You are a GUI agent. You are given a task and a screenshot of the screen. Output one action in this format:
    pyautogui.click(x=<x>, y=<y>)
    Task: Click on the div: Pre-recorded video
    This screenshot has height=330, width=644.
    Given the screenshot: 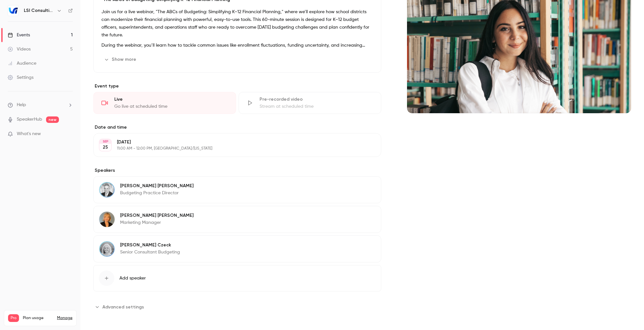 What is the action you would take?
    pyautogui.click(x=316, y=99)
    